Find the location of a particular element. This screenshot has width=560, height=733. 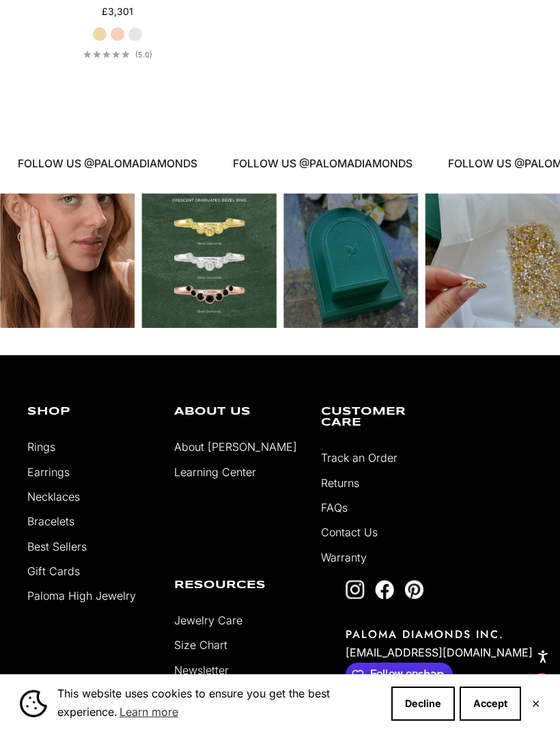

a: Jewelry Care is located at coordinates (208, 620).